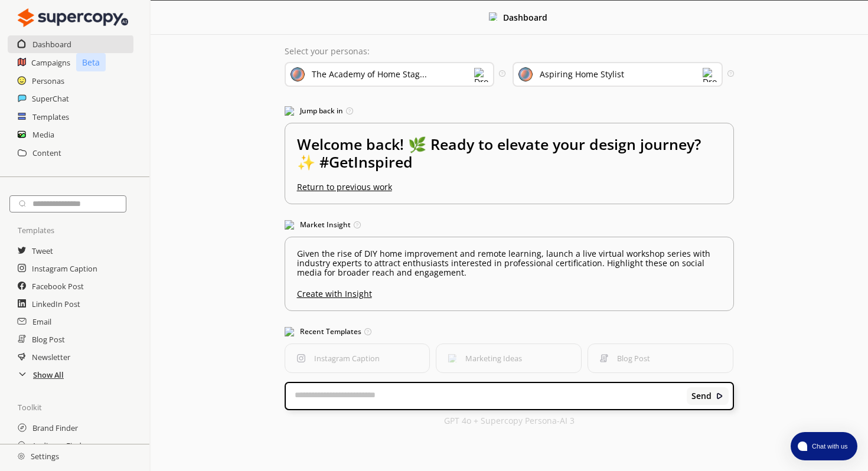 The height and width of the screenshot is (471, 868). Describe the element at coordinates (43, 251) in the screenshot. I see `a: Tweet` at that location.